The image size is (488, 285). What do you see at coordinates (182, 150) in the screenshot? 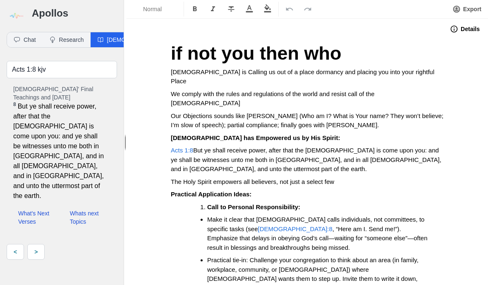
I see `a: Acts 1:8` at bounding box center [182, 150].